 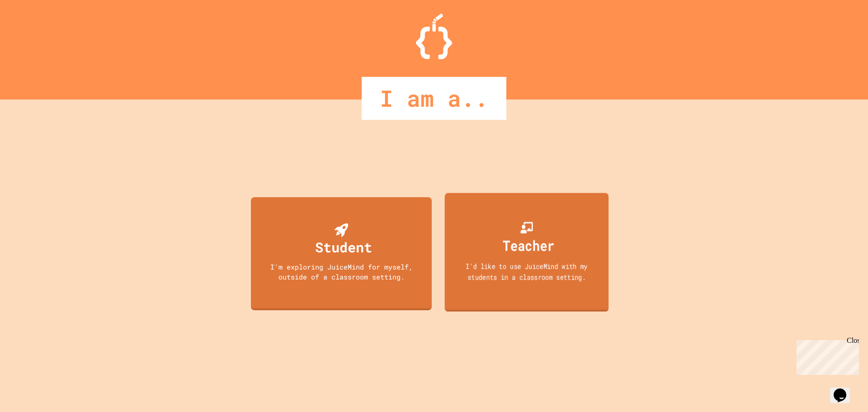 What do you see at coordinates (33, 31) in the screenshot?
I see `div: Chat with us now!Close` at bounding box center [33, 31].